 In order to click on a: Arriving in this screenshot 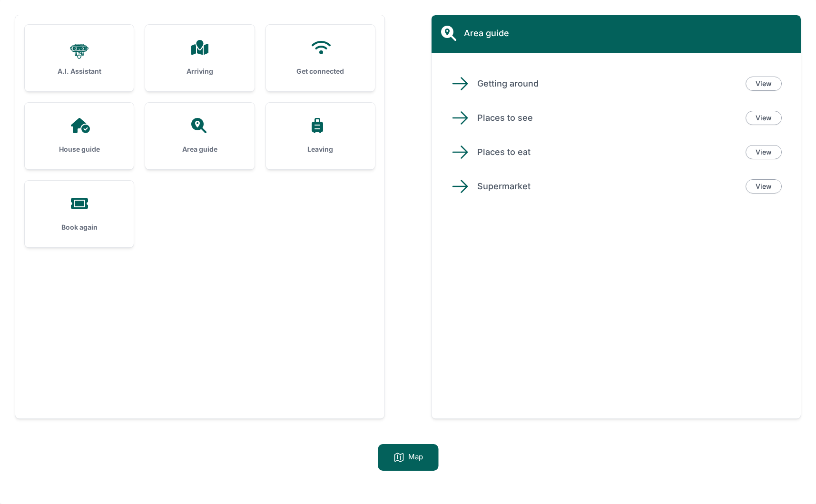, I will do `click(199, 58)`.